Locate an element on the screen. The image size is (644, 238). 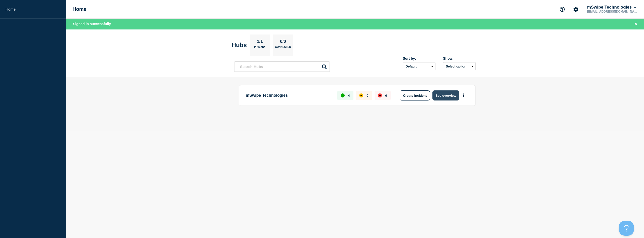
span: Signed in successfully is located at coordinates (92, 24).